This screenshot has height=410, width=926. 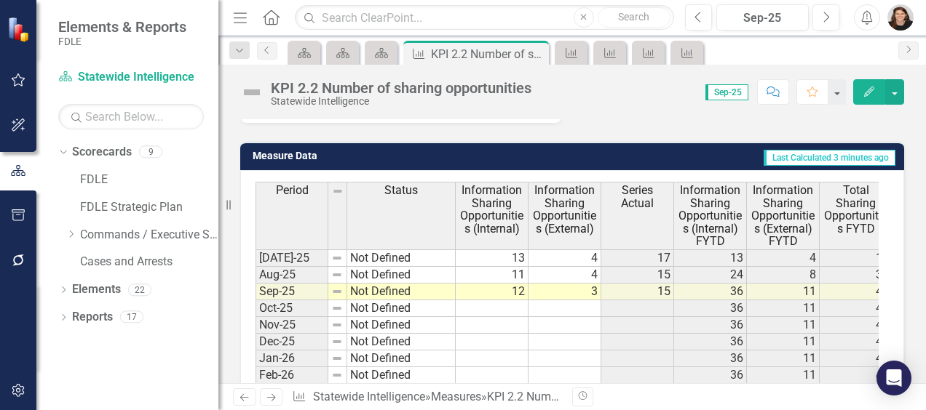 I want to click on img: Not Defined, so click(x=252, y=92).